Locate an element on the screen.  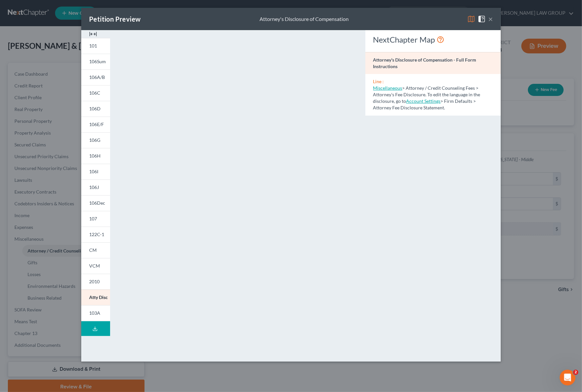
a: 106C is located at coordinates (95, 93).